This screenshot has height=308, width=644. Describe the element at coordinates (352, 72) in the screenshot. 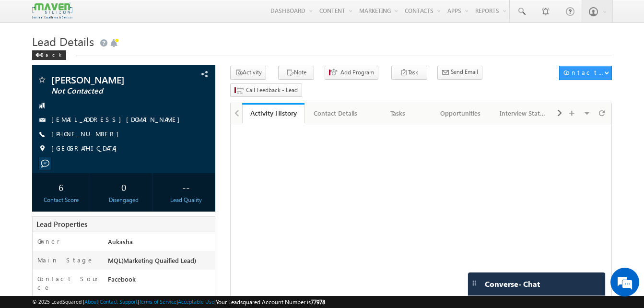

I see `button: Add Program` at that location.